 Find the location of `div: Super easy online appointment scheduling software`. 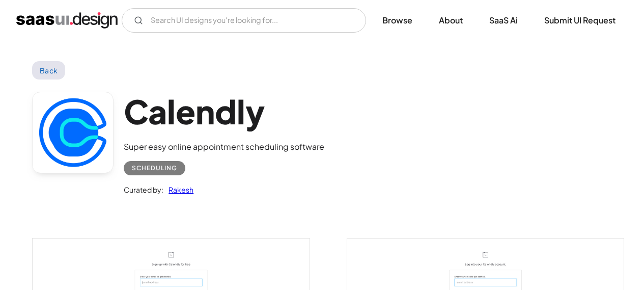

div: Super easy online appointment scheduling software is located at coordinates (224, 147).